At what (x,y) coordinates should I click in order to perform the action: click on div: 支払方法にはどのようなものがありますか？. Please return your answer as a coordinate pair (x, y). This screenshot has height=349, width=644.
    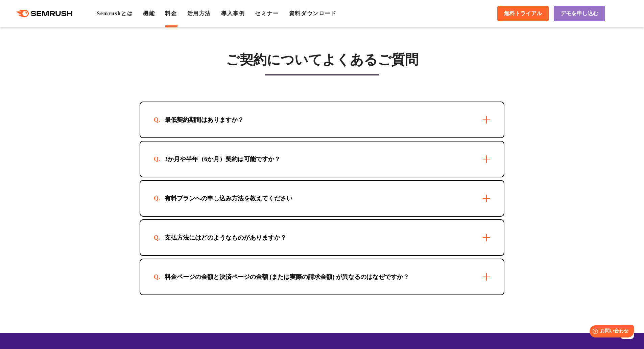
    Looking at the image, I should click on (226, 238).